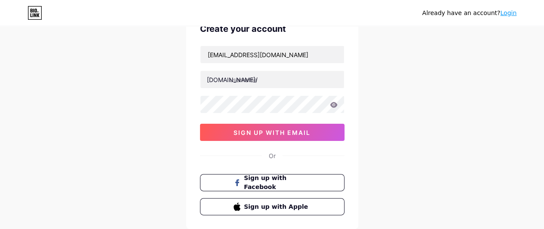  Describe the element at coordinates (272, 29) in the screenshot. I see `div: Create your account` at that location.